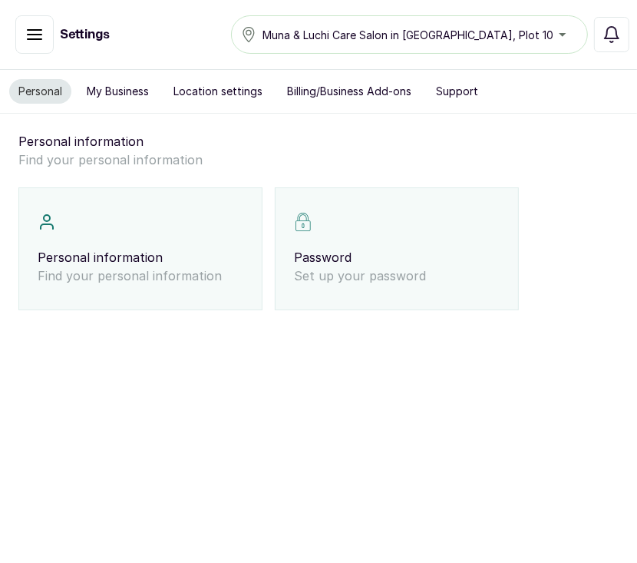 This screenshot has height=563, width=637. Describe the element at coordinates (397, 257) in the screenshot. I see `p: Password` at that location.